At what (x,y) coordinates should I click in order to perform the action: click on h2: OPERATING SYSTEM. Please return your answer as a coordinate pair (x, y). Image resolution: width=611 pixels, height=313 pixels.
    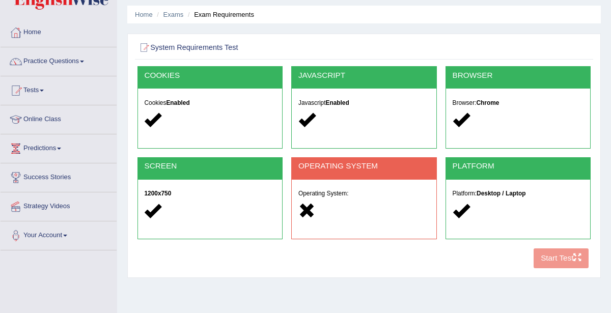
    Looking at the image, I should click on (364, 166).